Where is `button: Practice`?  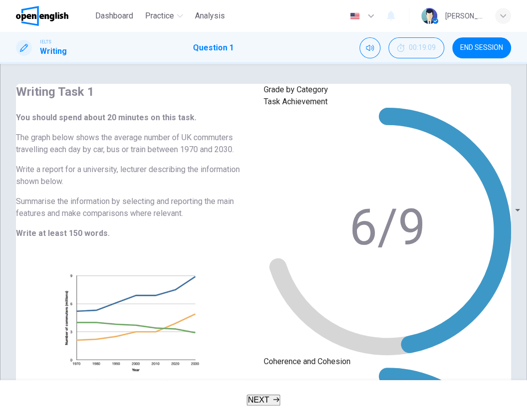 button: Practice is located at coordinates (164, 16).